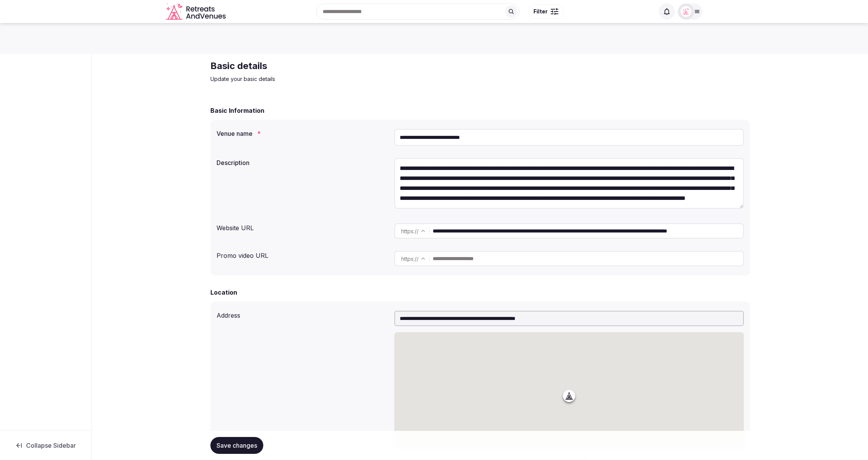  Describe the element at coordinates (51, 445) in the screenshot. I see `span: Collapse Sidebar` at that location.